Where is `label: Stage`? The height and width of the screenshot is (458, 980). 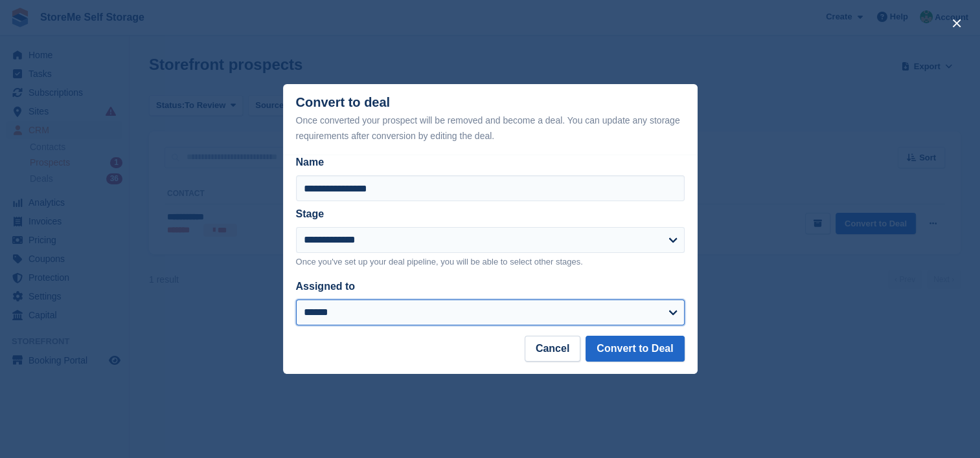 label: Stage is located at coordinates (310, 213).